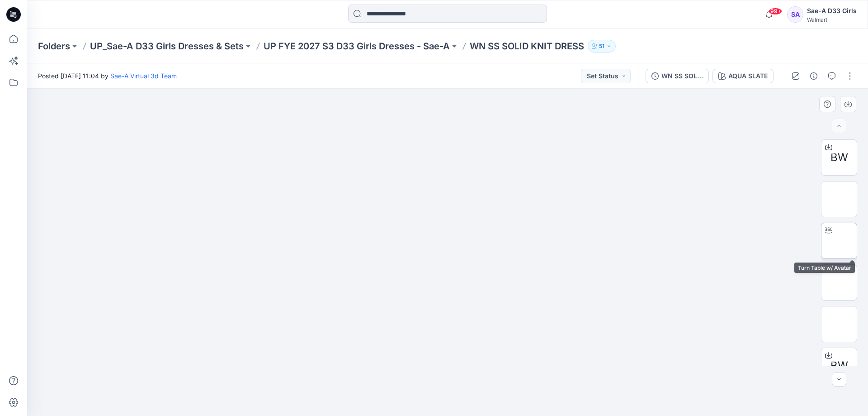 This screenshot has width=868, height=416. Describe the element at coordinates (743, 76) in the screenshot. I see `button: AQUA SLATE` at that location.